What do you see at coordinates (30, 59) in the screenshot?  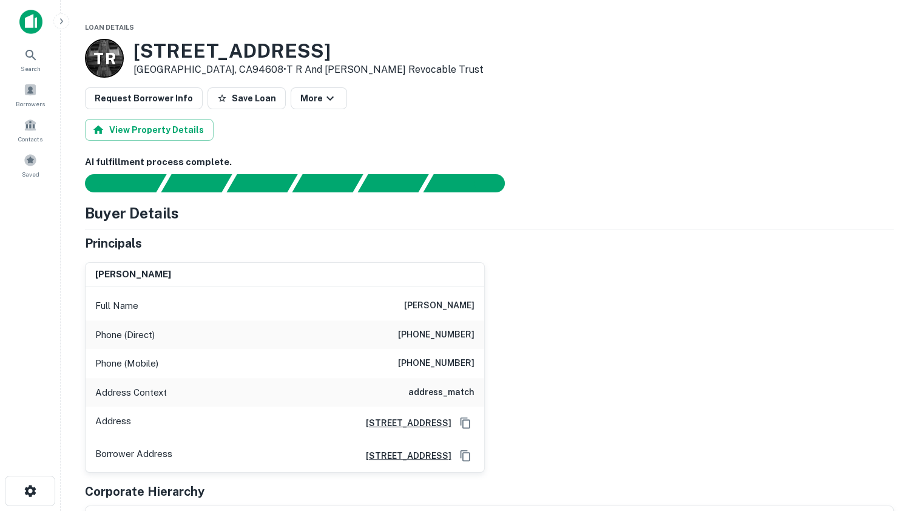 I see `a: Search` at bounding box center [30, 59].